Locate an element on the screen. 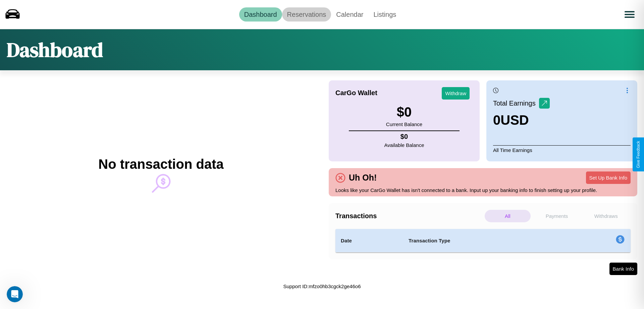  h4: Transaction Type is located at coordinates (485, 240).